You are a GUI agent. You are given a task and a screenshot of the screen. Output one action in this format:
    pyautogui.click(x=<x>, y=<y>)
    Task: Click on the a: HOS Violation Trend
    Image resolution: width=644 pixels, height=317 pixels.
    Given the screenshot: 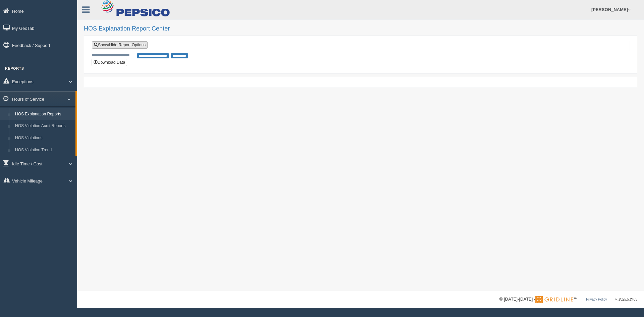 What is the action you would take?
    pyautogui.click(x=43, y=150)
    